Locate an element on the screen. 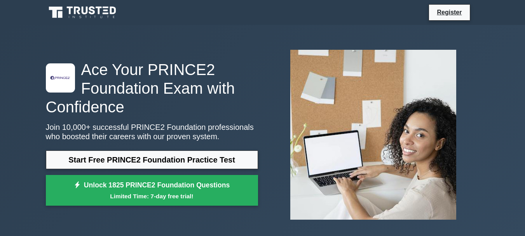 Image resolution: width=525 pixels, height=236 pixels. a: Start Free PRINCE2 Foundation Practice Test is located at coordinates (152, 160).